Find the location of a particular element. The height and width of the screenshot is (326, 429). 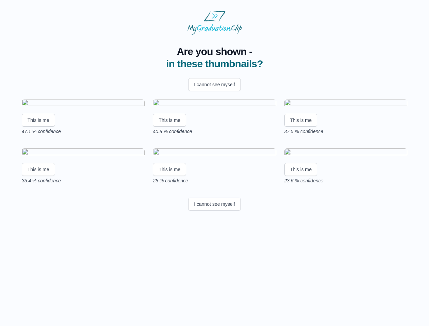

img: c8108c86343addd83c29acde1afb4c3e1f43f765.gif is located at coordinates (345, 153).